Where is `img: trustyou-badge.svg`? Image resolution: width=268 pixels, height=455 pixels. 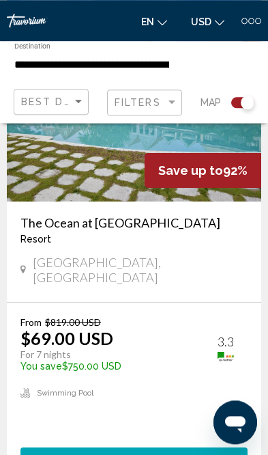
img: trustyou-badge.svg is located at coordinates (226, 356).